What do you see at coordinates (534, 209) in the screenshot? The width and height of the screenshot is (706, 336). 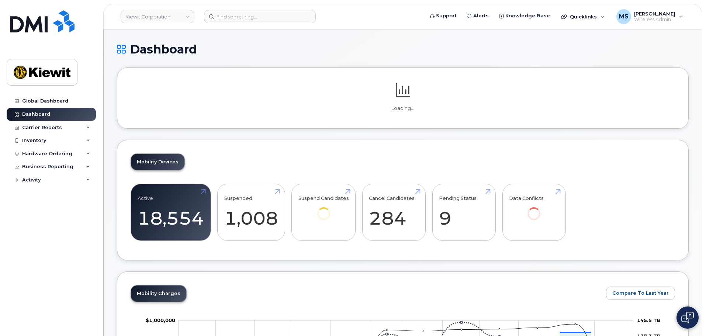 I see `a: Data Conflicts` at bounding box center [534, 209].